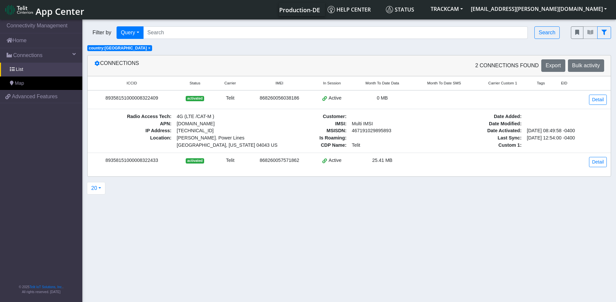 This screenshot has height=302, width=616. What do you see at coordinates (503, 83) in the screenshot?
I see `span: Carrier Custom 1` at bounding box center [503, 83].